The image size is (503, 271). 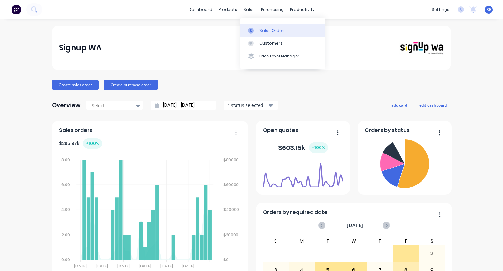 What do you see at coordinates (282, 43) in the screenshot?
I see `a: Customers` at bounding box center [282, 43].